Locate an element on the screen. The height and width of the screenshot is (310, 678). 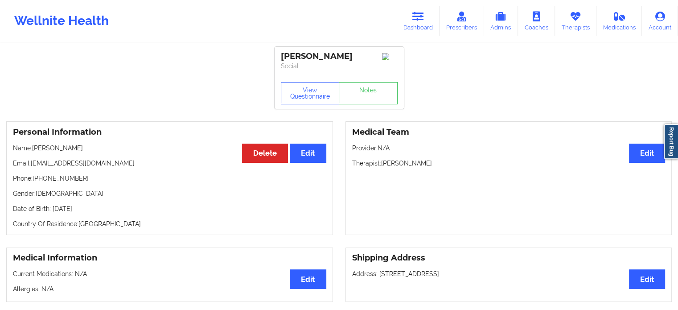
a: Account is located at coordinates (659, 21).